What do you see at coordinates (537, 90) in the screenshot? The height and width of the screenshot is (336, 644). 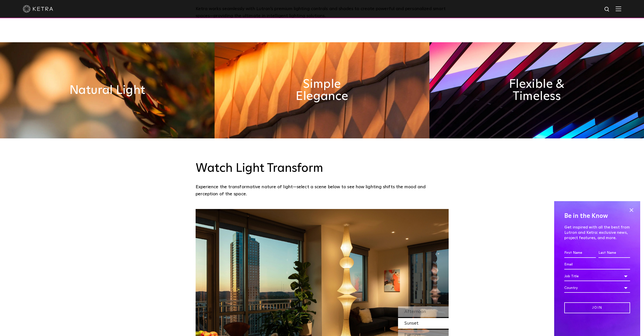 I see `img: flexible_timeless_ketra` at bounding box center [537, 90].